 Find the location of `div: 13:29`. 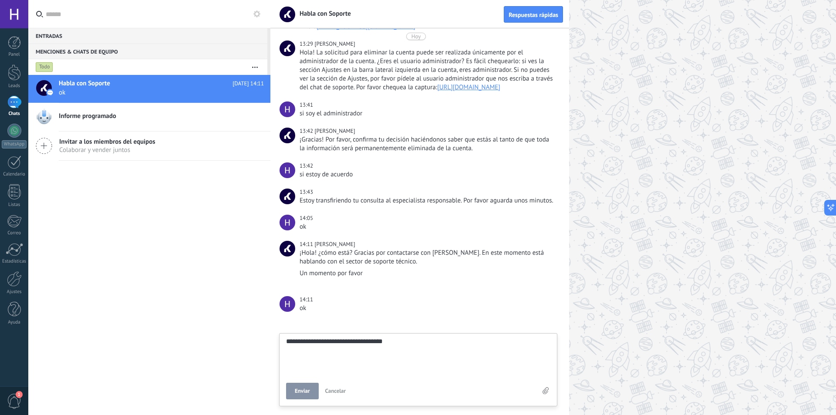

div: 13:29 is located at coordinates (307, 44).